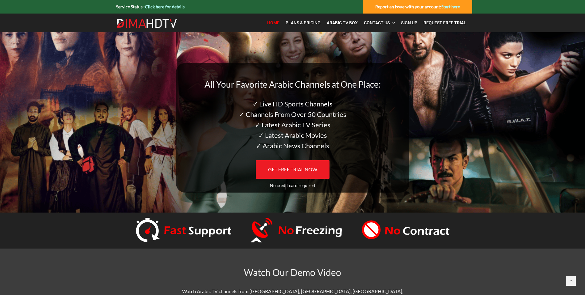 The image size is (585, 295). I want to click on span: Plans & Pricing, so click(303, 23).